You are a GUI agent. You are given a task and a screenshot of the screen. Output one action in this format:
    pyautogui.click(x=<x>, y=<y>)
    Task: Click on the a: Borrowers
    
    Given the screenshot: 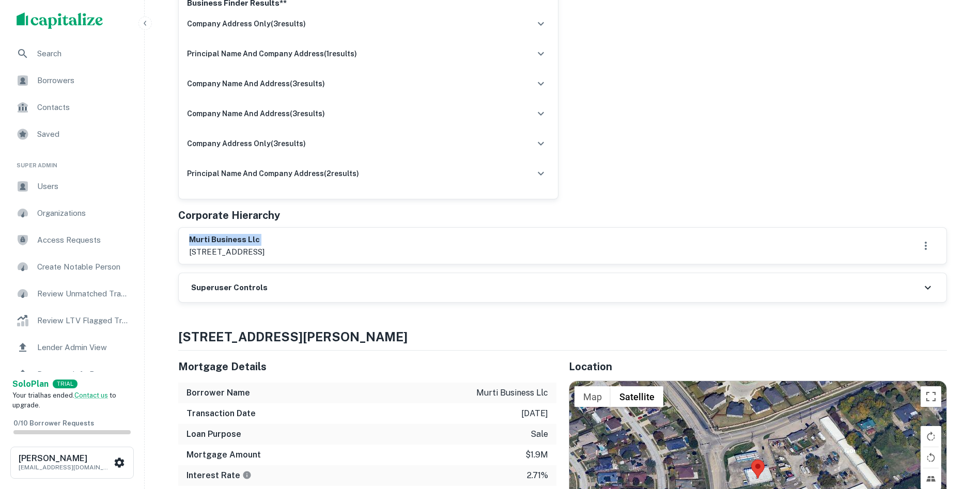 What is the action you would take?
    pyautogui.click(x=72, y=80)
    